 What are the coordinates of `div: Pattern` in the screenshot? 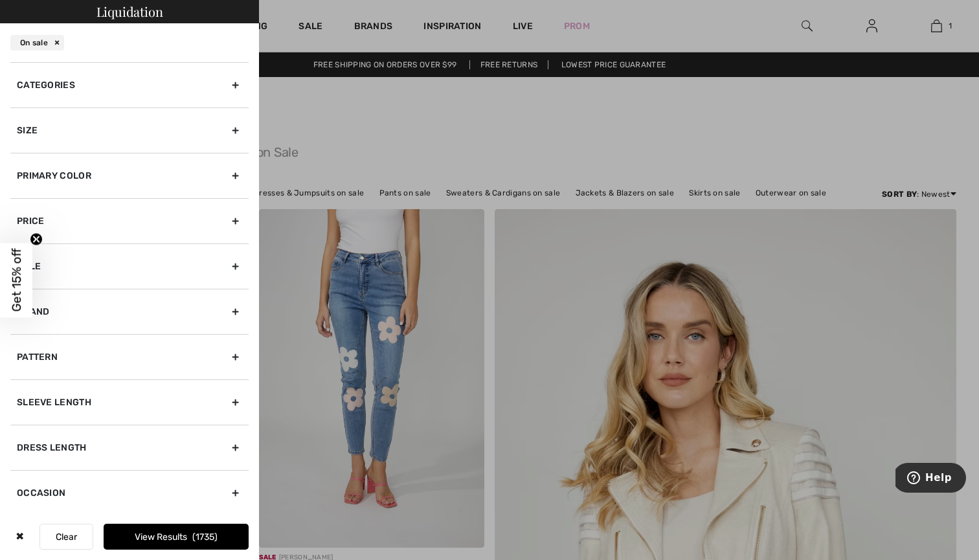 It's located at (130, 357).